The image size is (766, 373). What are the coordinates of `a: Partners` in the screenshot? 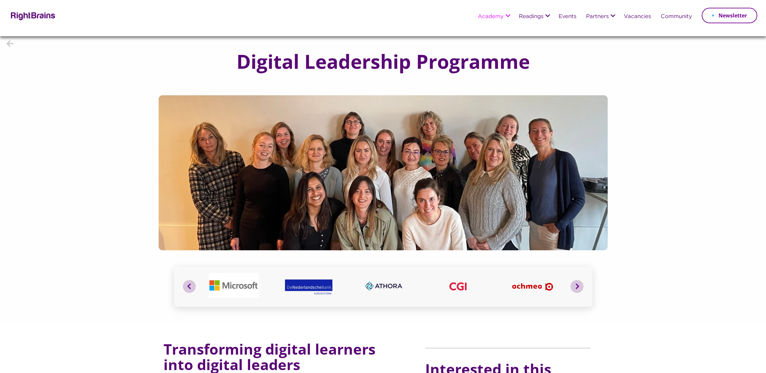 It's located at (597, 17).